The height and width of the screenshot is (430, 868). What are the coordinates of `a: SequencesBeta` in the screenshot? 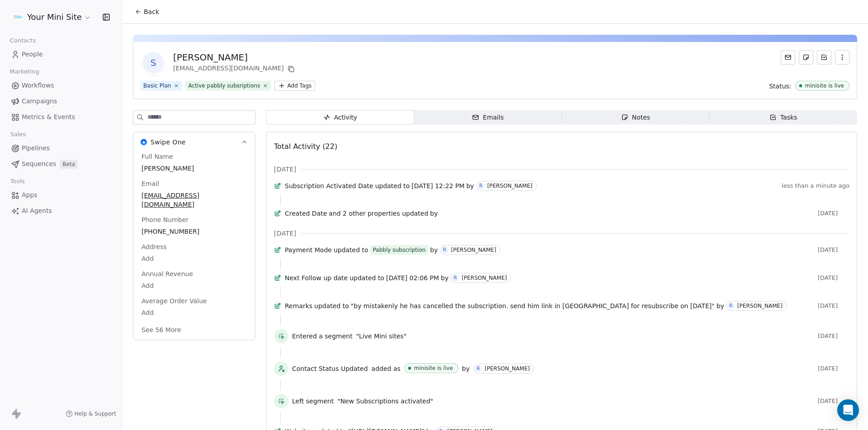 It's located at (61, 164).